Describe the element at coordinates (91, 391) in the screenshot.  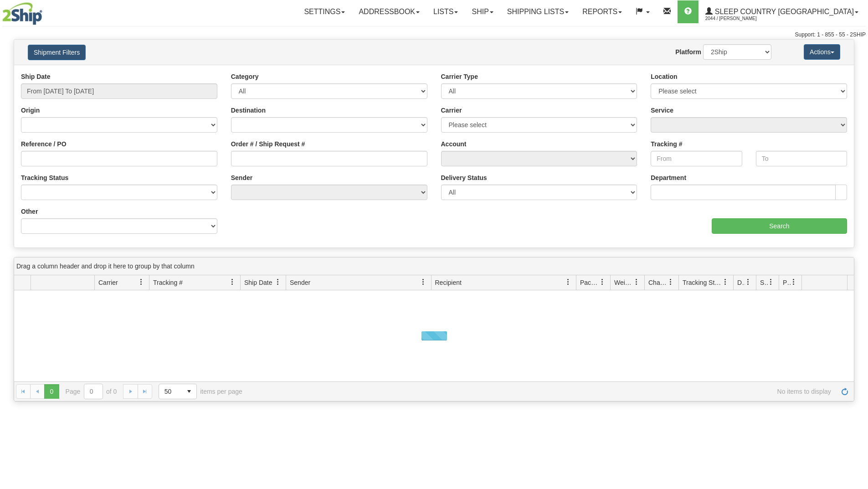
I see `span: Page of 0` at that location.